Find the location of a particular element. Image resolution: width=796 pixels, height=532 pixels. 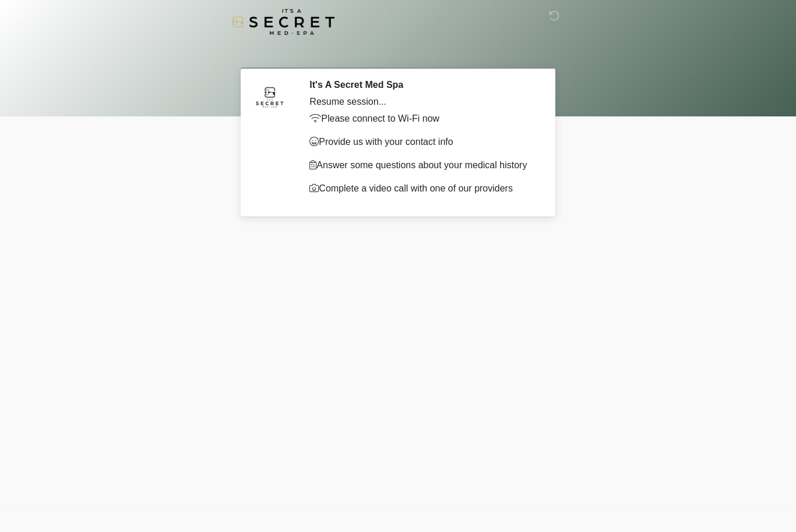

p: Complete a video call with one of our providers is located at coordinates (422, 188).